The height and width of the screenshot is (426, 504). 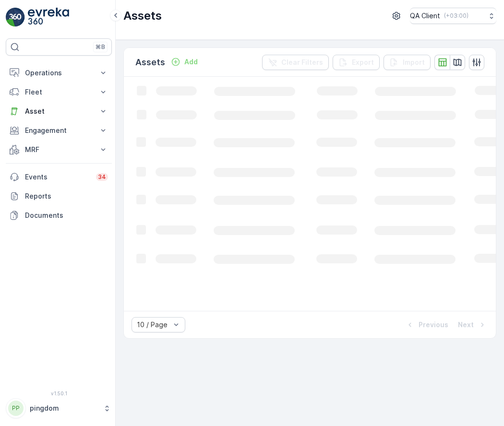 What do you see at coordinates (59, 393) in the screenshot?
I see `span: v 1.50.1` at bounding box center [59, 393].